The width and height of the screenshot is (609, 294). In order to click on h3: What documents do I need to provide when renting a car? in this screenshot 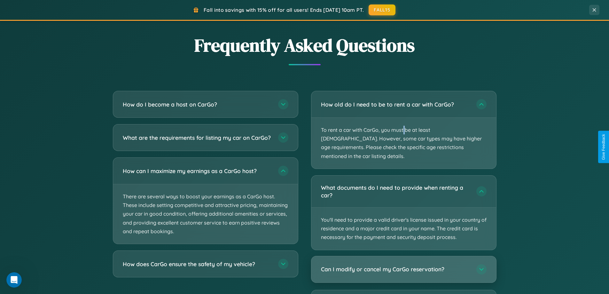, I will do `click(396, 191)`.